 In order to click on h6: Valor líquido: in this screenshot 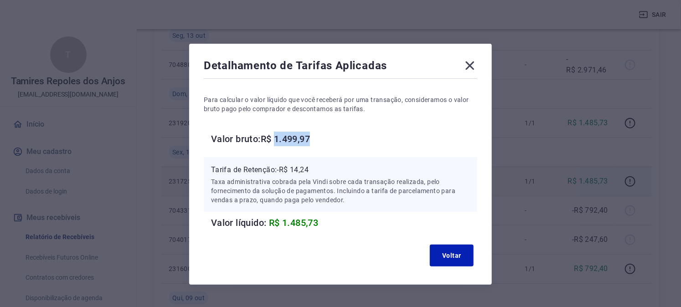, I will do `click(344, 223)`.